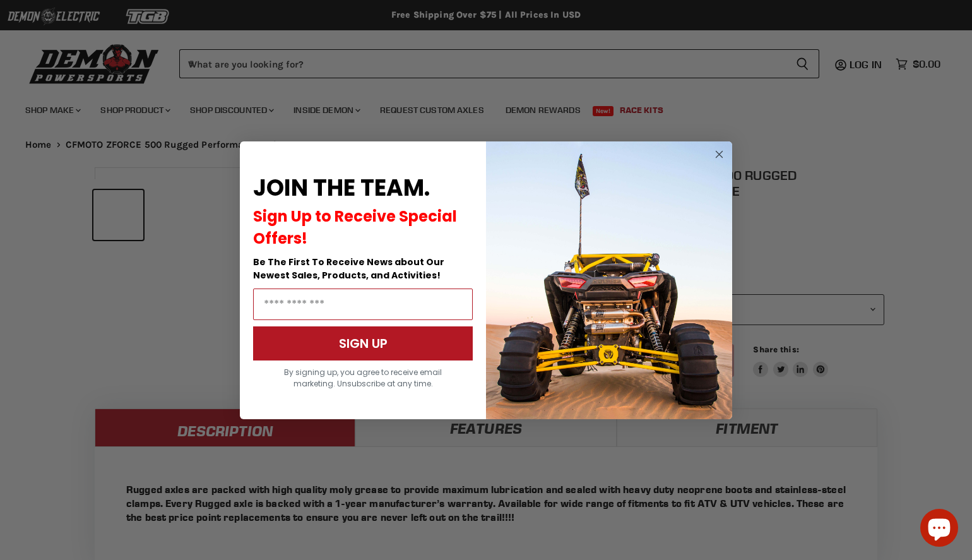 Image resolution: width=972 pixels, height=560 pixels. What do you see at coordinates (362, 304) in the screenshot?
I see `input: Email Address` at bounding box center [362, 304].